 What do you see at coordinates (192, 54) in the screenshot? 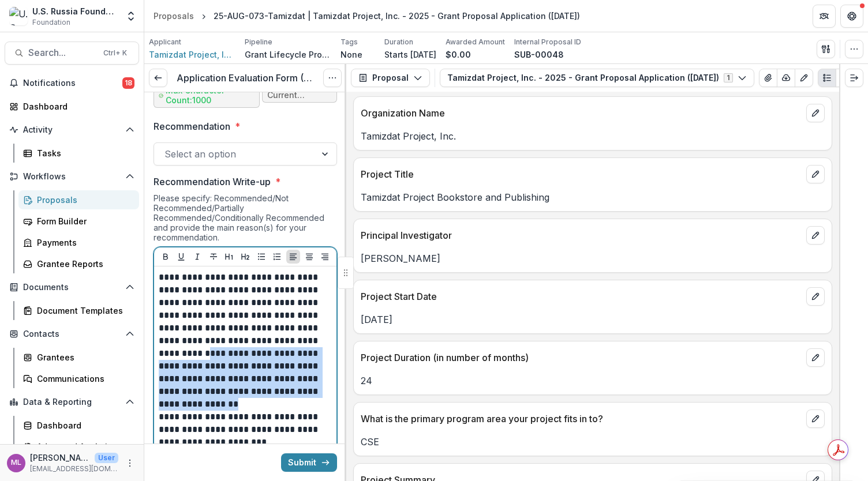
I see `span: Tamizdat Project, Inc.` at bounding box center [192, 54].